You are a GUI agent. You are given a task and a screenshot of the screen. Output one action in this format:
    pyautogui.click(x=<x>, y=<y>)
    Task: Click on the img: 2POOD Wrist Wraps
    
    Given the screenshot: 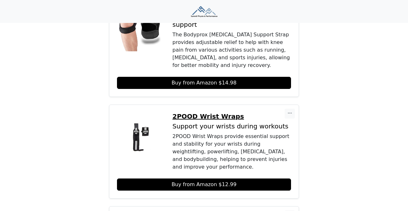 What is the action you would take?
    pyautogui.click(x=141, y=136)
    